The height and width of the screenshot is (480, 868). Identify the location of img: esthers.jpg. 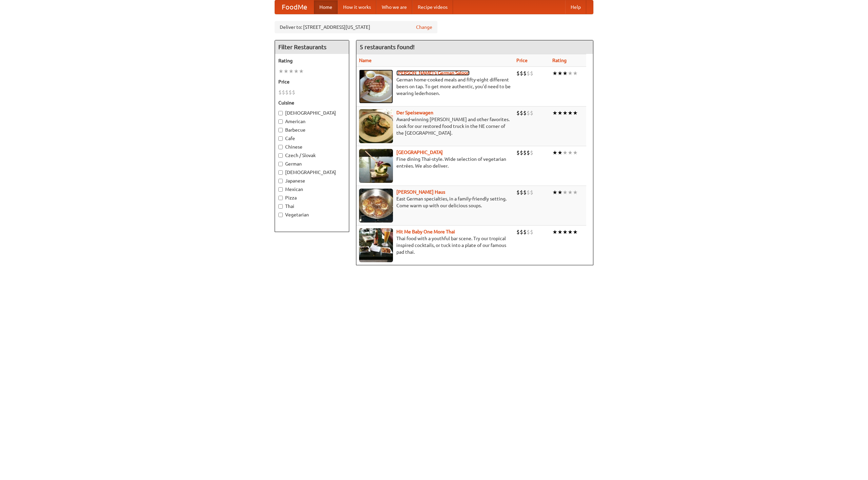
(376, 86).